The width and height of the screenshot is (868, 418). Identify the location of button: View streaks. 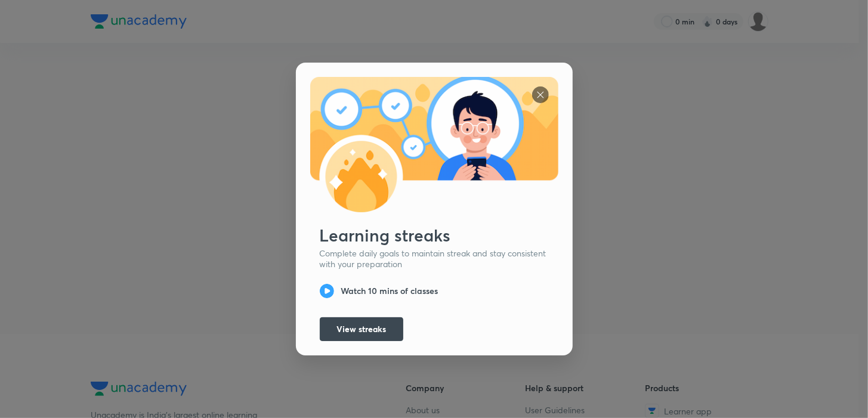
(361, 329).